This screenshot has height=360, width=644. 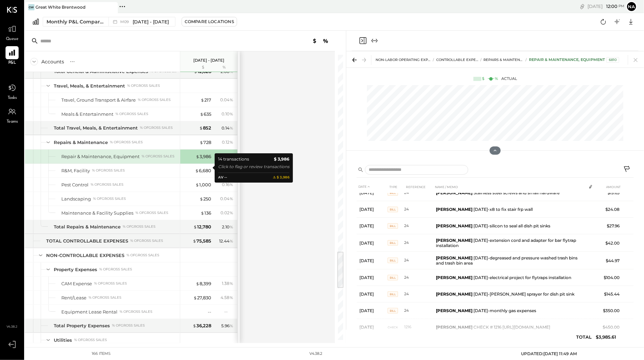 What do you see at coordinates (609, 327) in the screenshot?
I see `td: $450.00` at bounding box center [609, 327].